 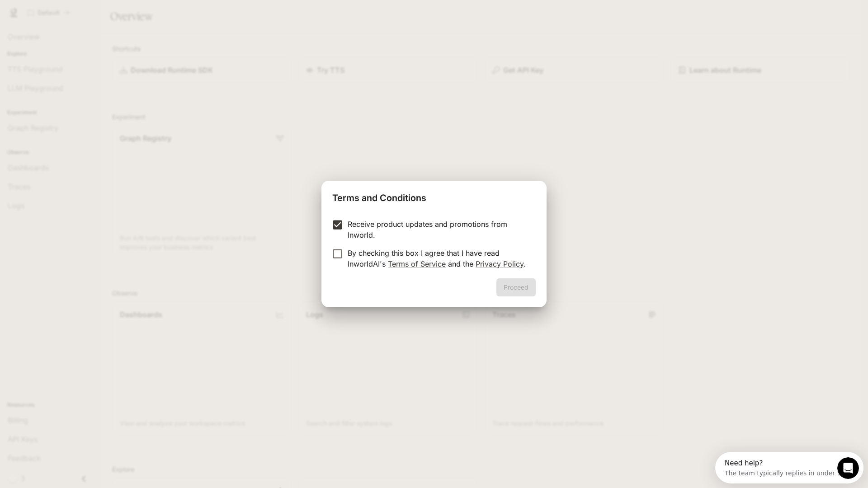 What do you see at coordinates (434, 197) in the screenshot?
I see `h2: Terms and Conditions` at bounding box center [434, 197].